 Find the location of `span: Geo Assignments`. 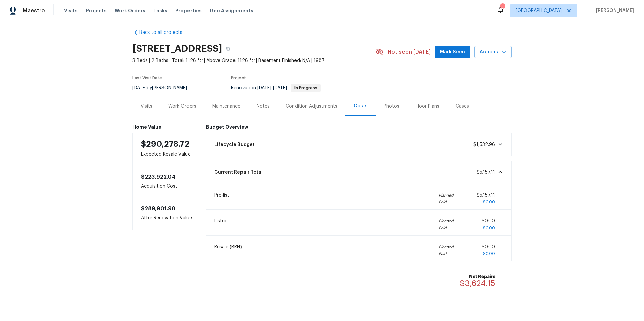

span: Geo Assignments is located at coordinates (232, 11).